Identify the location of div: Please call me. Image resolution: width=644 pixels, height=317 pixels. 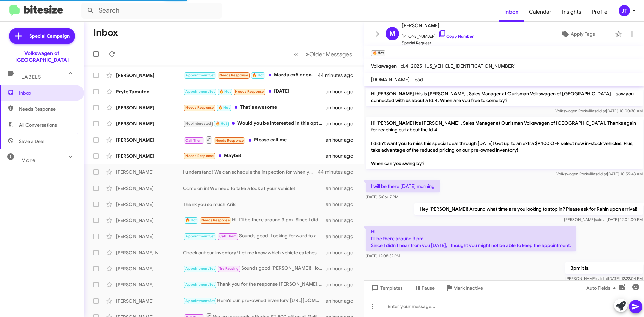
(254, 139).